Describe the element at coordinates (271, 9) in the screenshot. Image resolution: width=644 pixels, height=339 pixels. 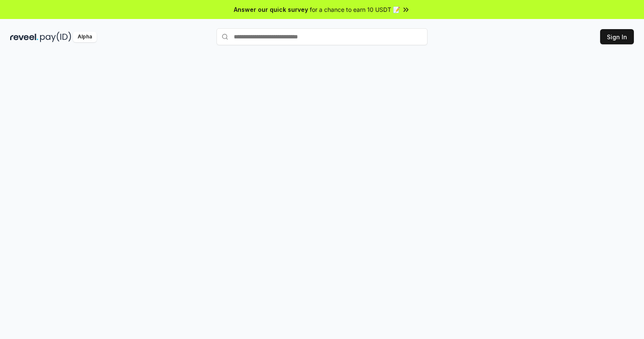
I see `span: Answer our quick survey` at that location.